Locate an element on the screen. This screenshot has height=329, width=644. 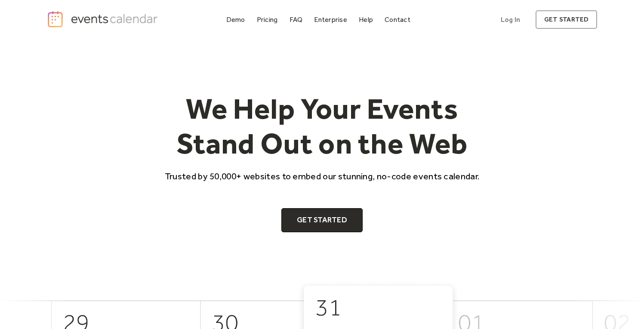
a: home is located at coordinates (104, 19).